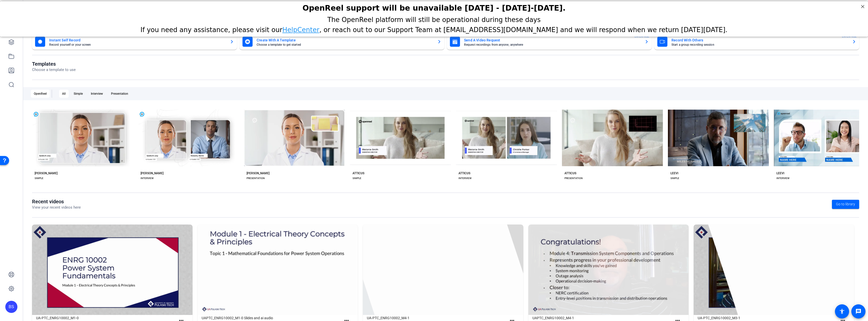 The width and height of the screenshot is (868, 321). Describe the element at coordinates (552, 40) in the screenshot. I see `mat-card-title: Send A Video Request` at that location.